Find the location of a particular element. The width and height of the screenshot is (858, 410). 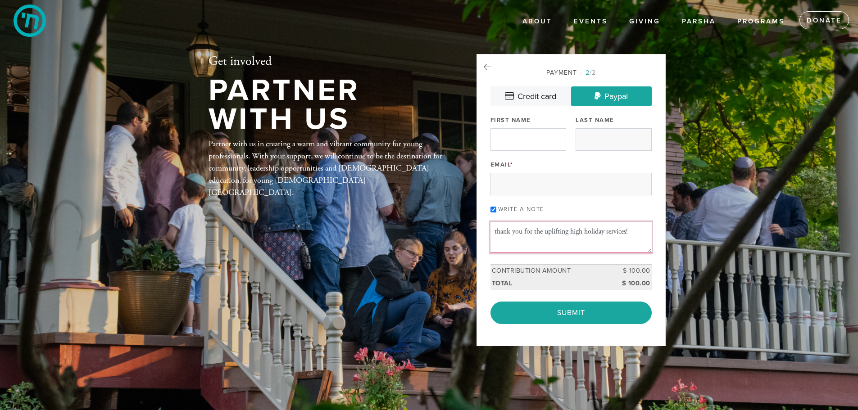

label: First Name is located at coordinates (511, 120).